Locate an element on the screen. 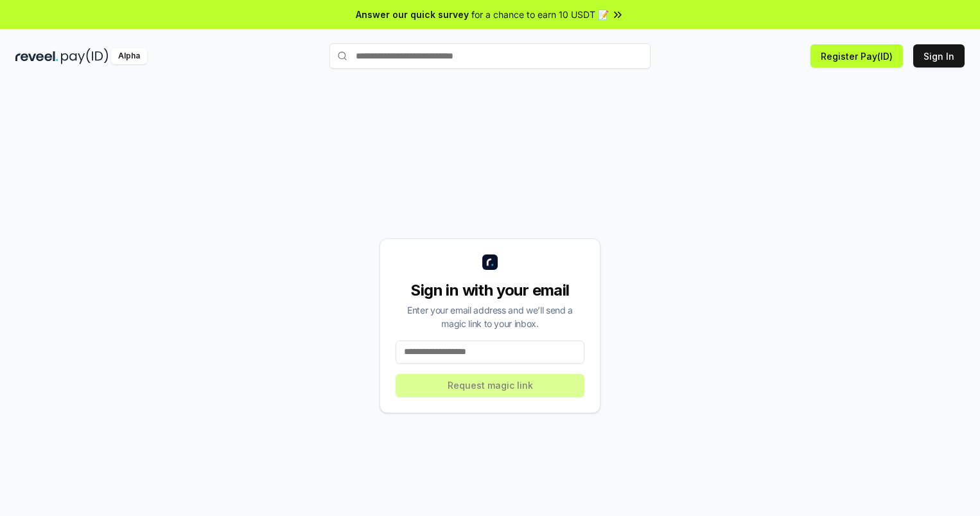 The width and height of the screenshot is (980, 516). button: Sign In is located at coordinates (939, 56).